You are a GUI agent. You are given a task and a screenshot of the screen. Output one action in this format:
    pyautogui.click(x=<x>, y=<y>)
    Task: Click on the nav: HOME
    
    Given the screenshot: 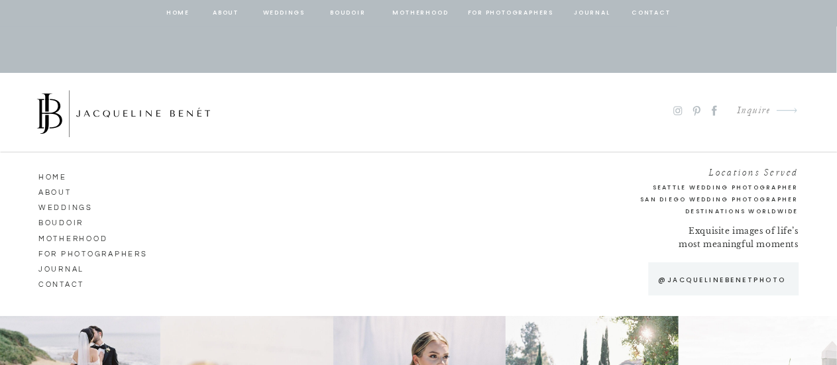 What is the action you would take?
    pyautogui.click(x=76, y=176)
    